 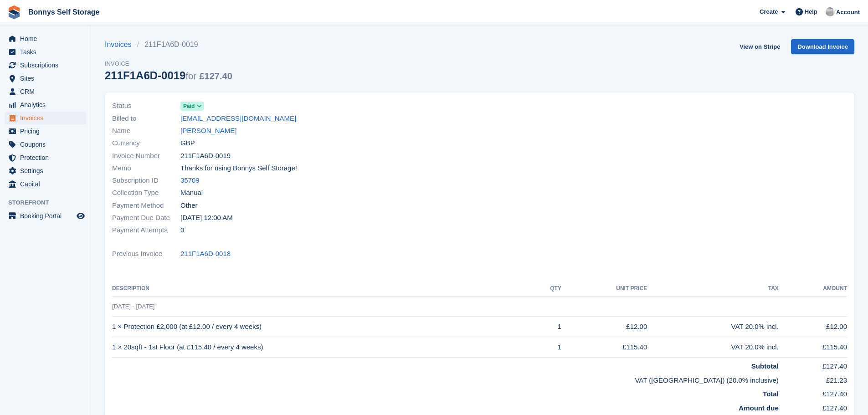 What do you see at coordinates (190, 181) in the screenshot?
I see `a: 35709` at bounding box center [190, 181].